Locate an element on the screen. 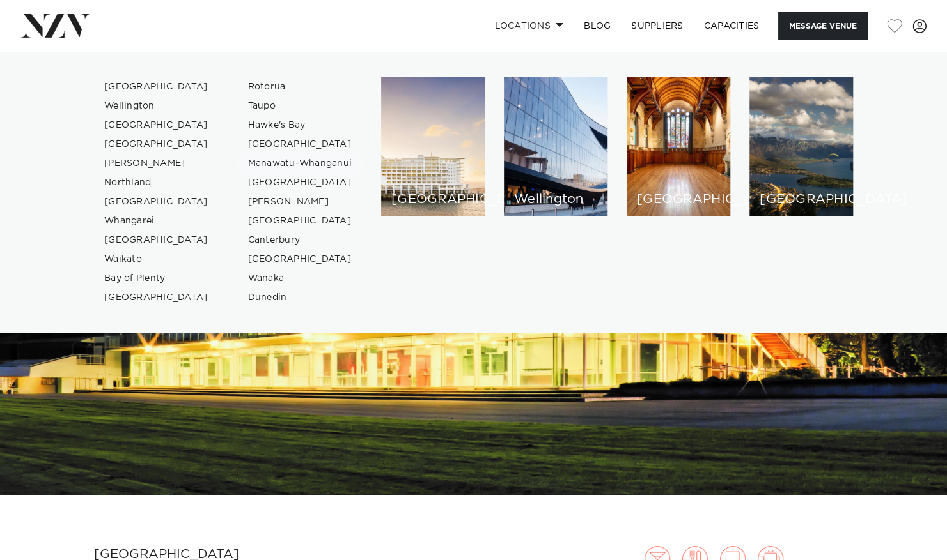 The height and width of the screenshot is (560, 947). a: Northland is located at coordinates (156, 183).